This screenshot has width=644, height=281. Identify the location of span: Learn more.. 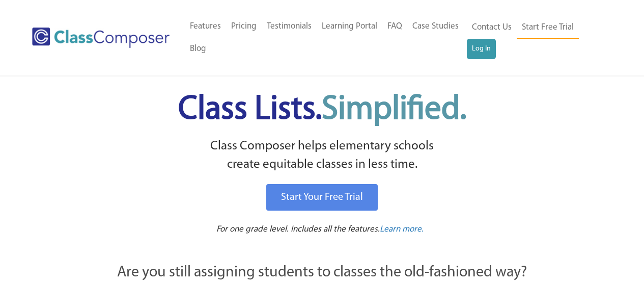
(402, 229).